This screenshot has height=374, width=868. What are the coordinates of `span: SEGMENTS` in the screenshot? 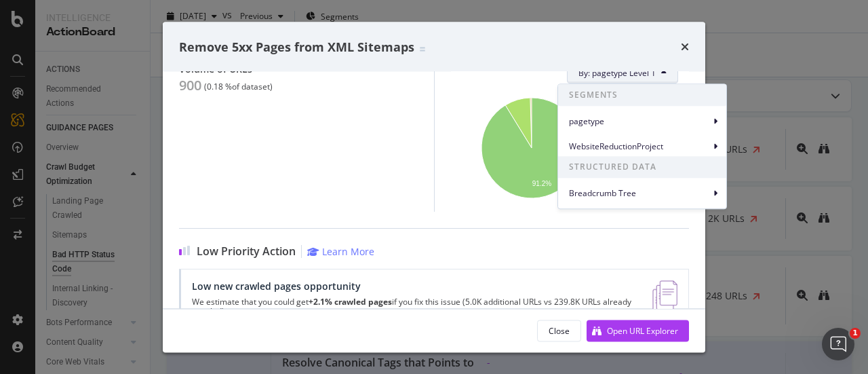 It's located at (642, 95).